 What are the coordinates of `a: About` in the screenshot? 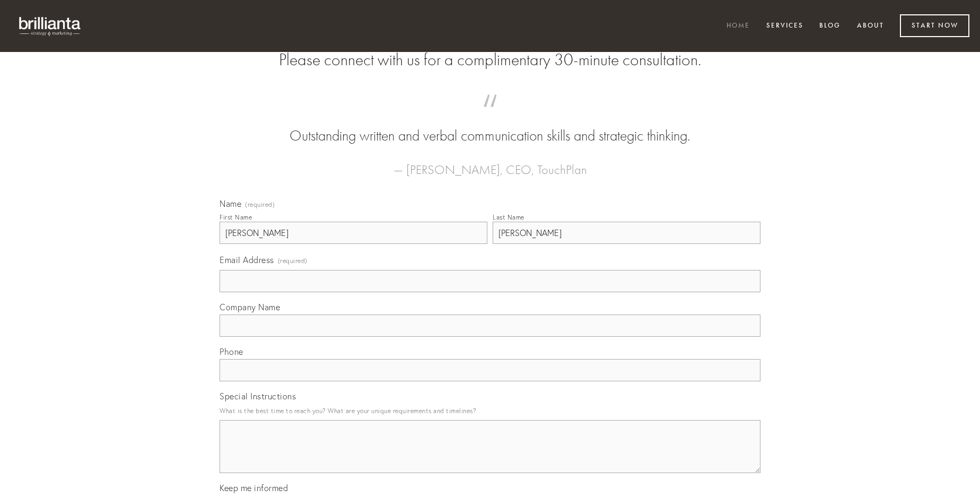 It's located at (870, 26).